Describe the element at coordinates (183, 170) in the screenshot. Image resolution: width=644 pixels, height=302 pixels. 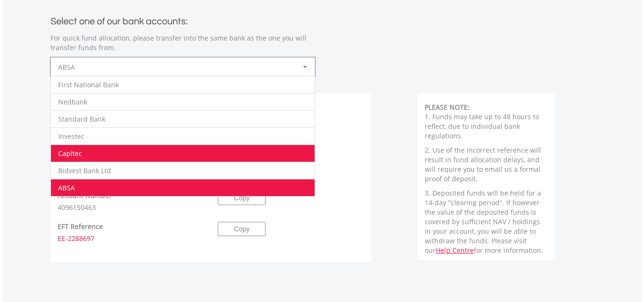
I see `li: Bidvest Bank Ltd` at that location.